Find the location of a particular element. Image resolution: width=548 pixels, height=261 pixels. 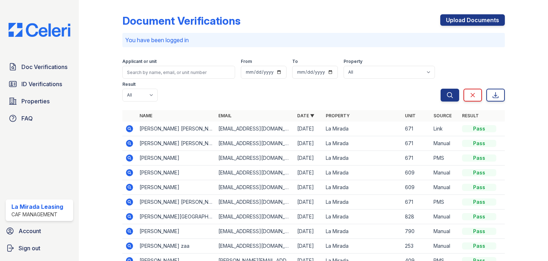

label: Property is located at coordinates (353, 61).